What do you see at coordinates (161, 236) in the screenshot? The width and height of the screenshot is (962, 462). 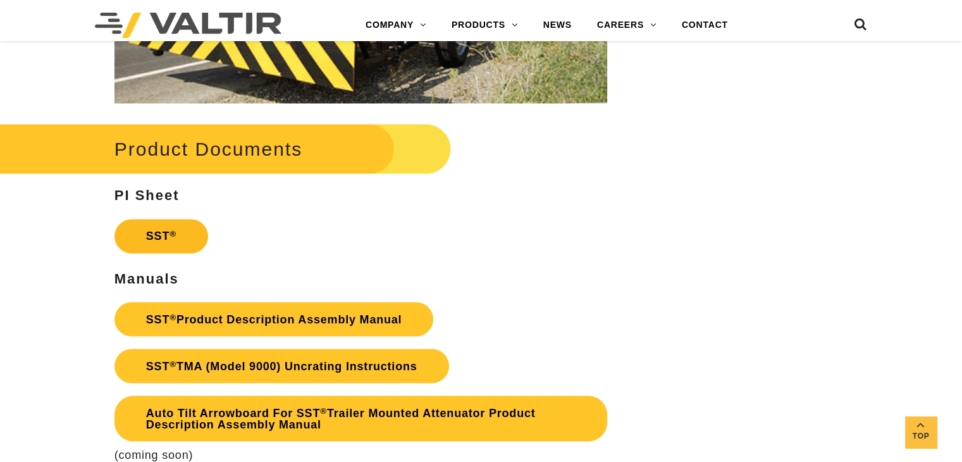 I see `a: SST®` at bounding box center [161, 236].